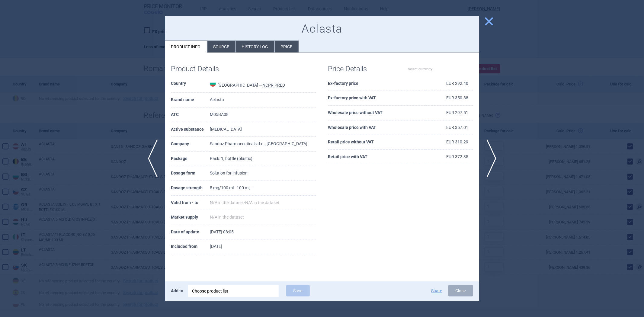 This screenshot has height=317, width=644. Describe the element at coordinates (263, 188) in the screenshot. I see `td: 5 mg/100 ml - 100 ml, -` at that location.